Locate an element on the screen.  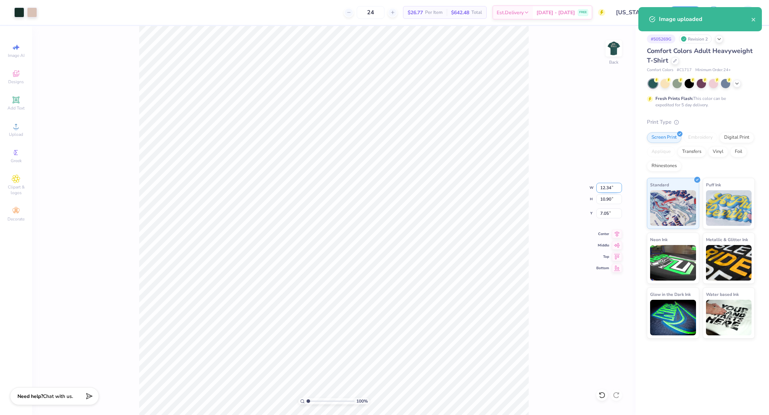
span: FREE is located at coordinates (583, 12).